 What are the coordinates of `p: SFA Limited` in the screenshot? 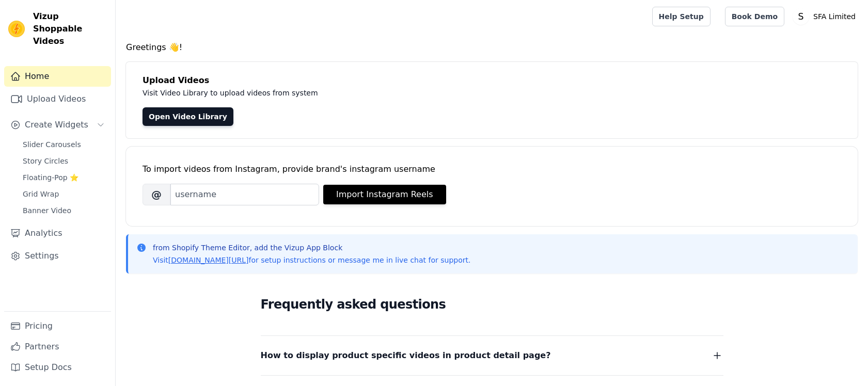 It's located at (834, 16).